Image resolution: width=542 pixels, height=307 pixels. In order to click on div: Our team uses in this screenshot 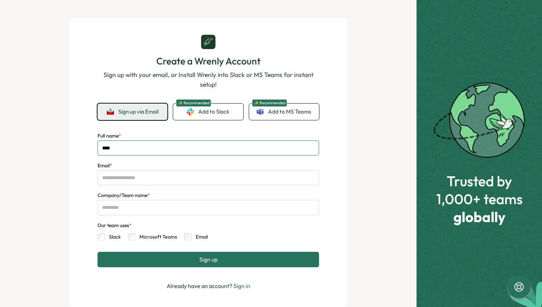, I will do `click(114, 226)`.